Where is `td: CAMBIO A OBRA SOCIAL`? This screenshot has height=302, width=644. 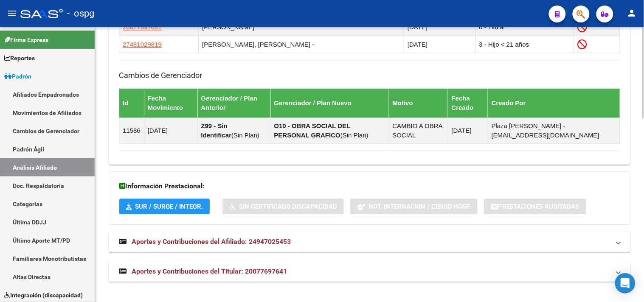 td: CAMBIO A OBRA SOCIAL is located at coordinates (418, 131).